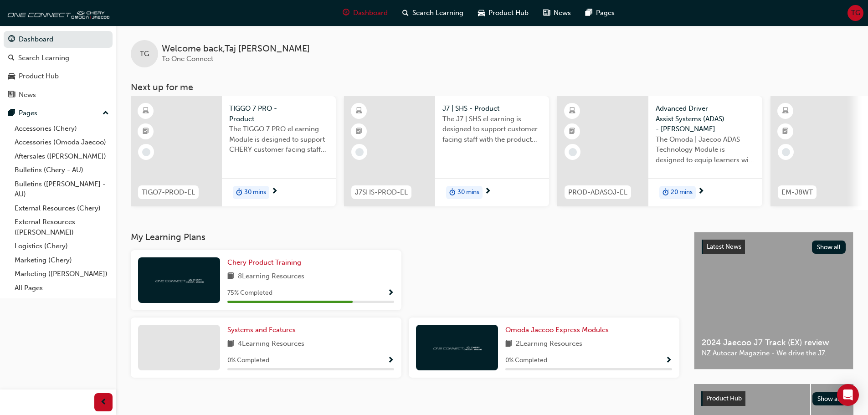 This screenshot has height=415, width=868. I want to click on span: Chery Product Training, so click(264, 263).